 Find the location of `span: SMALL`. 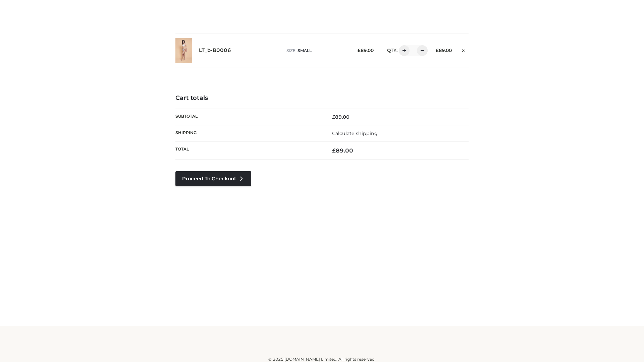

span: SMALL is located at coordinates (304, 50).